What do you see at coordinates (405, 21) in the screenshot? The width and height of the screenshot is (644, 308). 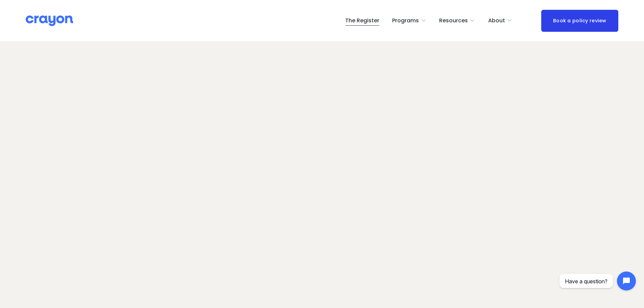 I see `span: Programs` at bounding box center [405, 21].